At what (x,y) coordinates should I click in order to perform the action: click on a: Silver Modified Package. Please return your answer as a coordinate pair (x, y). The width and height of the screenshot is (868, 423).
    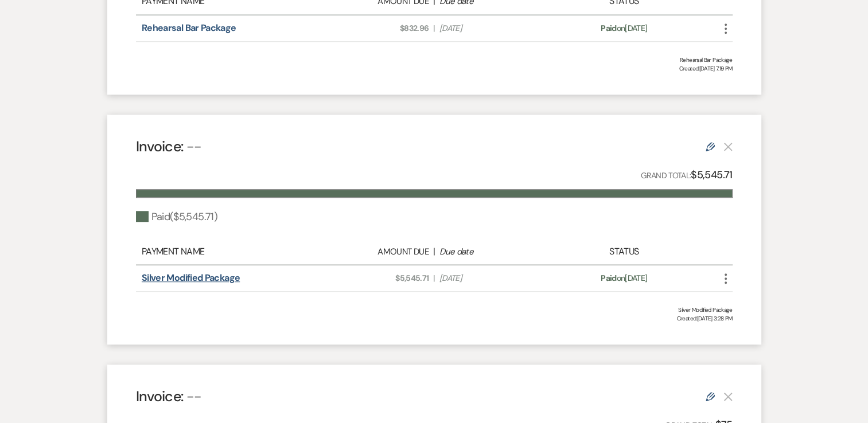
    Looking at the image, I should click on (191, 278).